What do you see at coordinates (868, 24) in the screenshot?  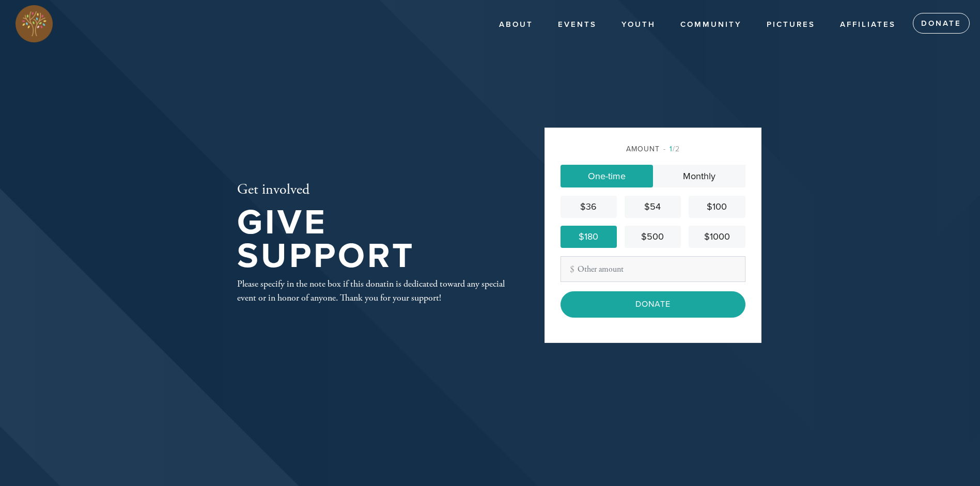 I see `a: Affiliates` at bounding box center [868, 24].